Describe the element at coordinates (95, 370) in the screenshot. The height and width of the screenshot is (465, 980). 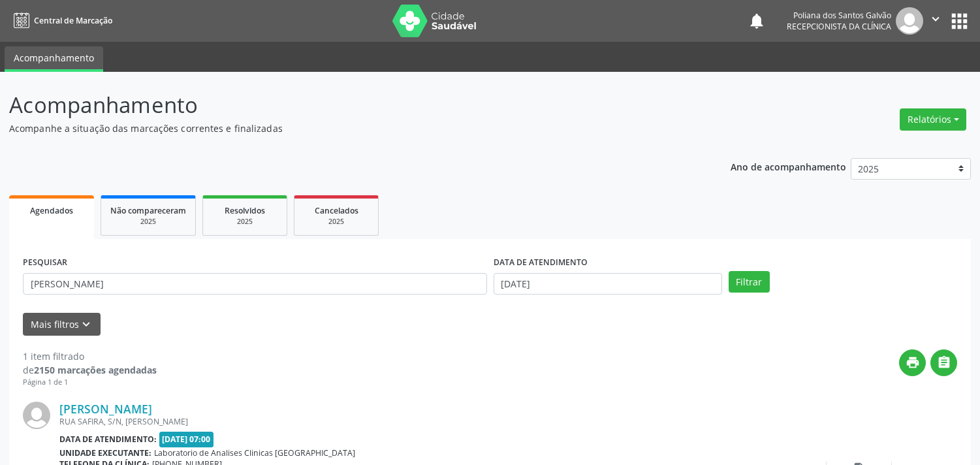
I see `strong: 2150 marcações agendadas` at that location.